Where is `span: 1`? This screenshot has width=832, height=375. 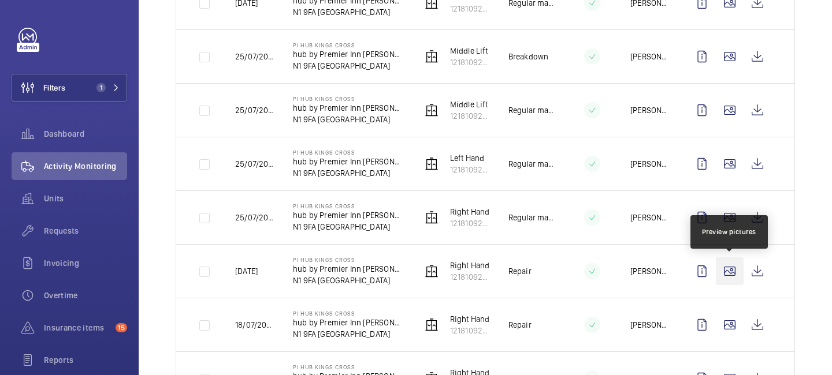
span: 1 is located at coordinates (101, 88).